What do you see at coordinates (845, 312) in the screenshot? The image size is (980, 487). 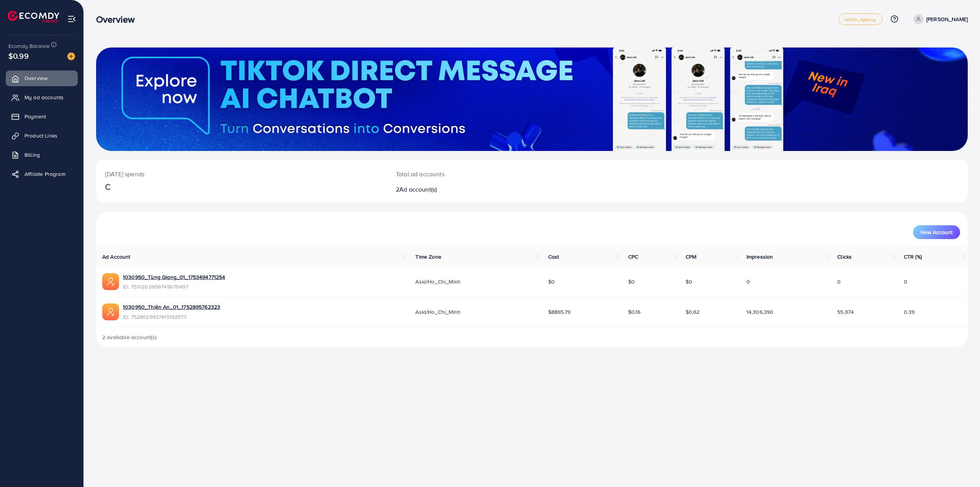 I see `span: 55,974` at bounding box center [845, 312].